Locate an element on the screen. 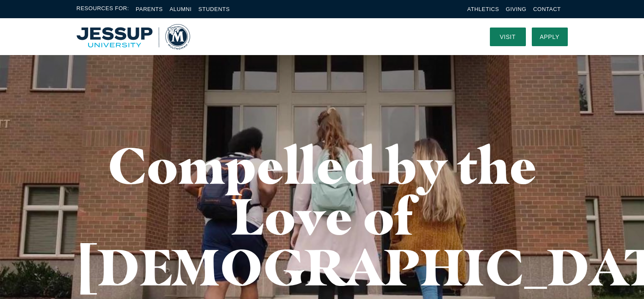 The image size is (644, 299). a: Giving is located at coordinates (516, 9).